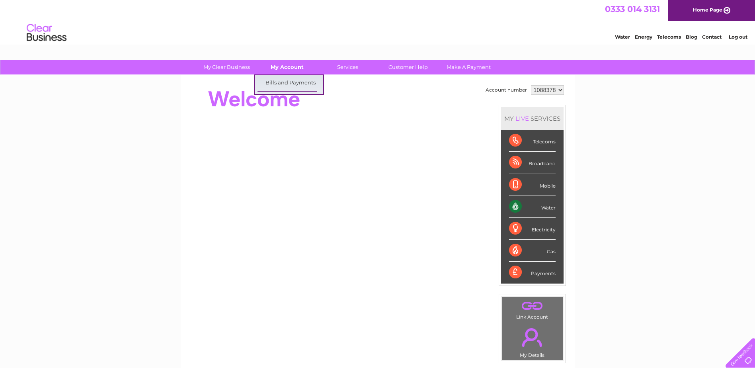 The width and height of the screenshot is (755, 368). What do you see at coordinates (348, 67) in the screenshot?
I see `a: Services` at bounding box center [348, 67].